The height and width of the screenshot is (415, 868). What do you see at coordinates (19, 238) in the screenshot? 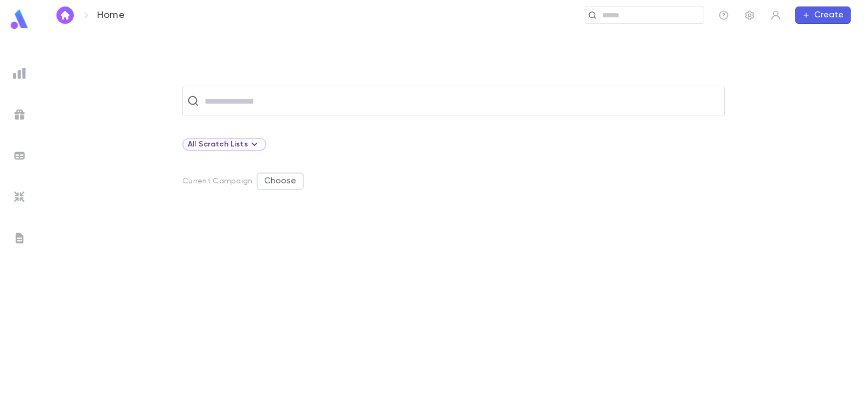
I see `img: letters_grey.7941b92b52307dd3b8a917253454ce1c.svg` at bounding box center [19, 238].